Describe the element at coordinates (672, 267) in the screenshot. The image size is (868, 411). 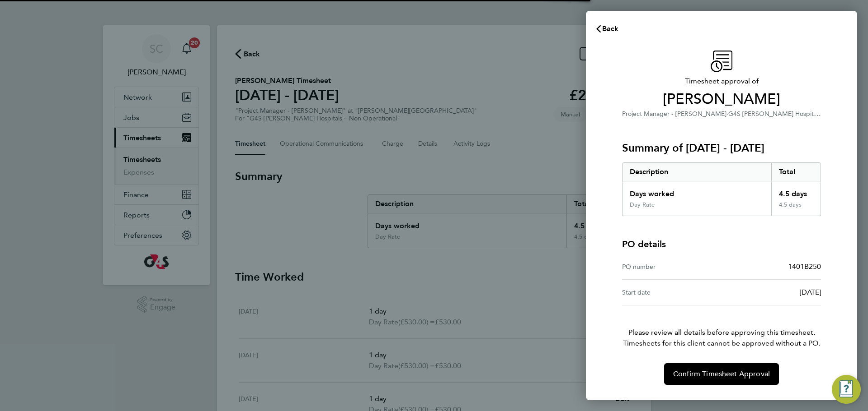
I see `div: PO number` at that location.